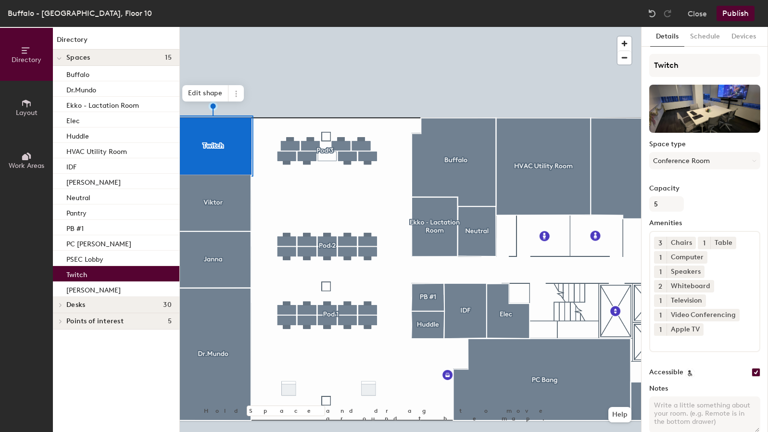  What do you see at coordinates (690, 286) in the screenshot?
I see `div: Whiteboard` at bounding box center [690, 286].